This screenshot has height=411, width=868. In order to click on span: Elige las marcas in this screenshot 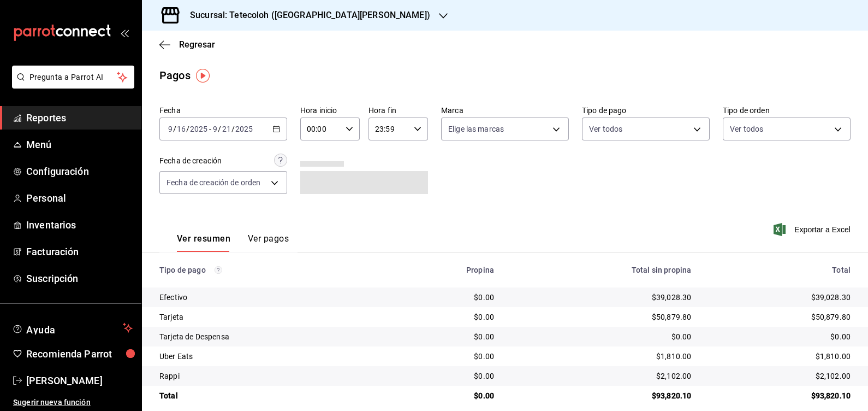, I will do `click(476, 129)`.